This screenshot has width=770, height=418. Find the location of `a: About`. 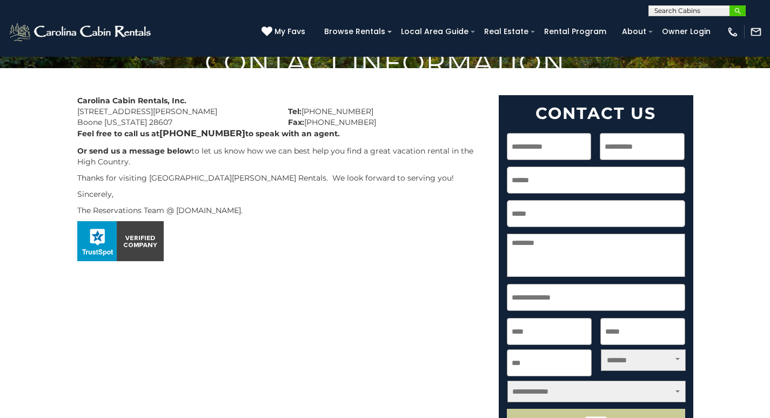

a: About is located at coordinates (634, 31).